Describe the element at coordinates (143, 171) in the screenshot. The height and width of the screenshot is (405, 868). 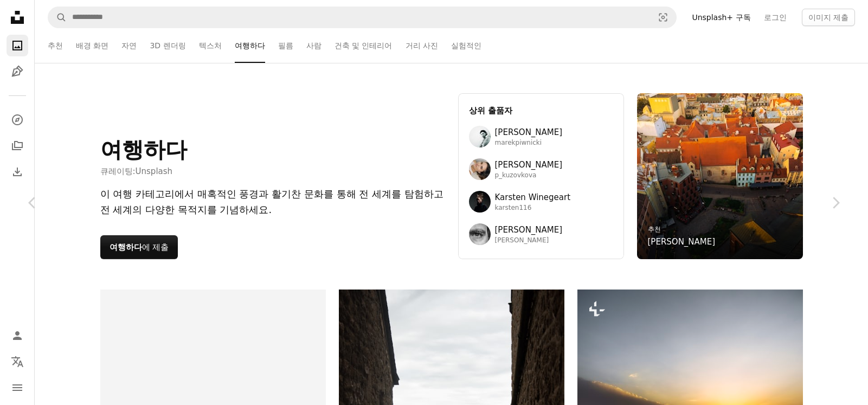
I see `span: 큐레이팅:` at that location.